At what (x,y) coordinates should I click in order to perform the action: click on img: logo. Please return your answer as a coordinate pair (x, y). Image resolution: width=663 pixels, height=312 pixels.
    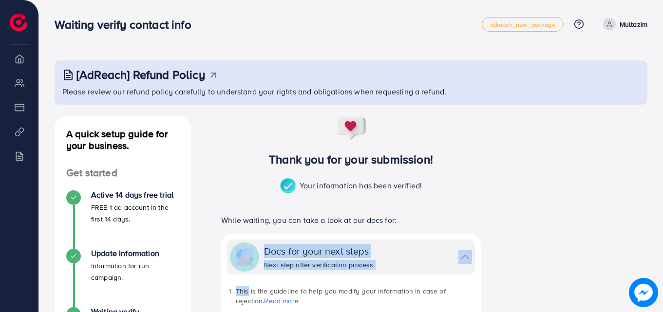
    Looking at the image, I should click on (19, 22).